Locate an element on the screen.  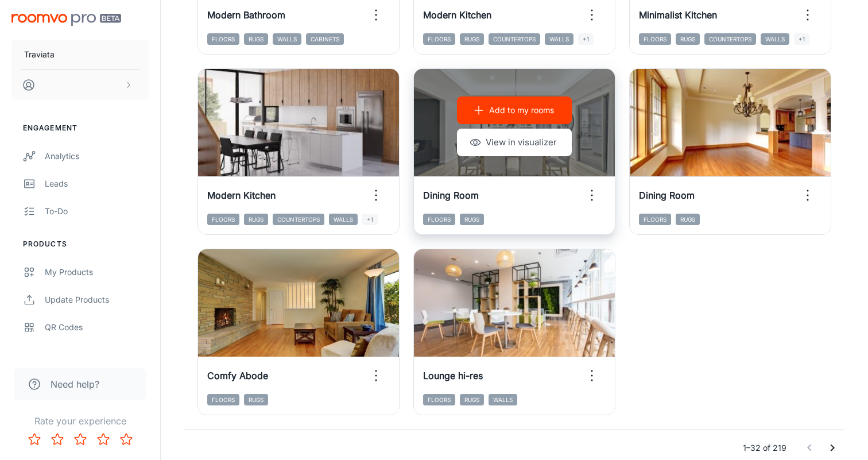
p: Traviata is located at coordinates (39, 54).